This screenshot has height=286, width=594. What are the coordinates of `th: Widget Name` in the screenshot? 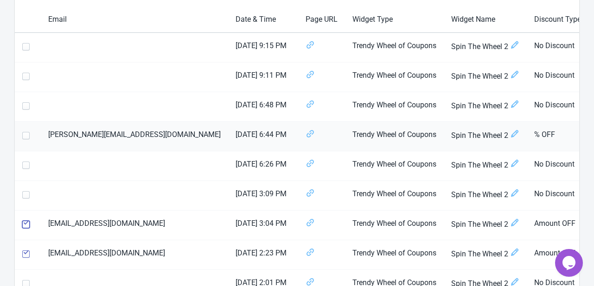 It's located at (485, 19).